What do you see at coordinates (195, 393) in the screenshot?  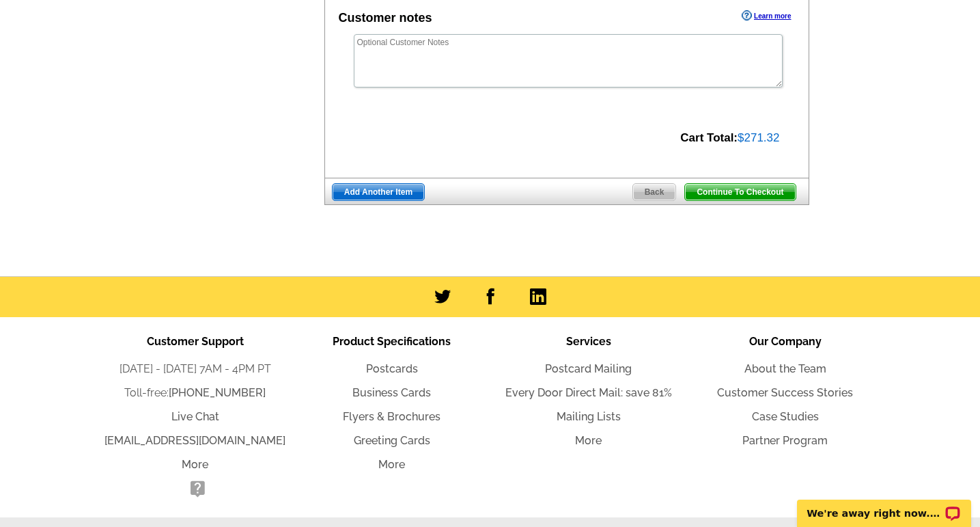 I see `li: Toll-free:` at bounding box center [195, 393].